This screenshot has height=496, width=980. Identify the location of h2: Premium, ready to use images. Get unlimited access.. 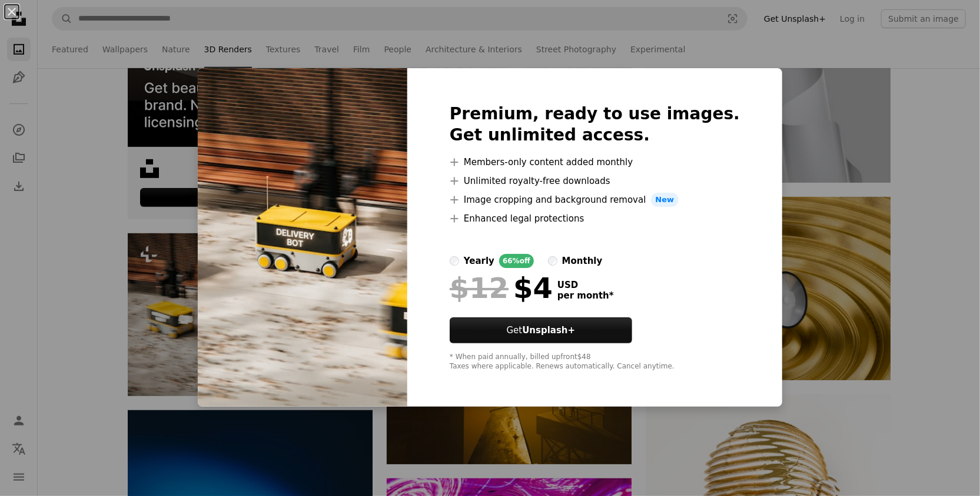
(594, 125).